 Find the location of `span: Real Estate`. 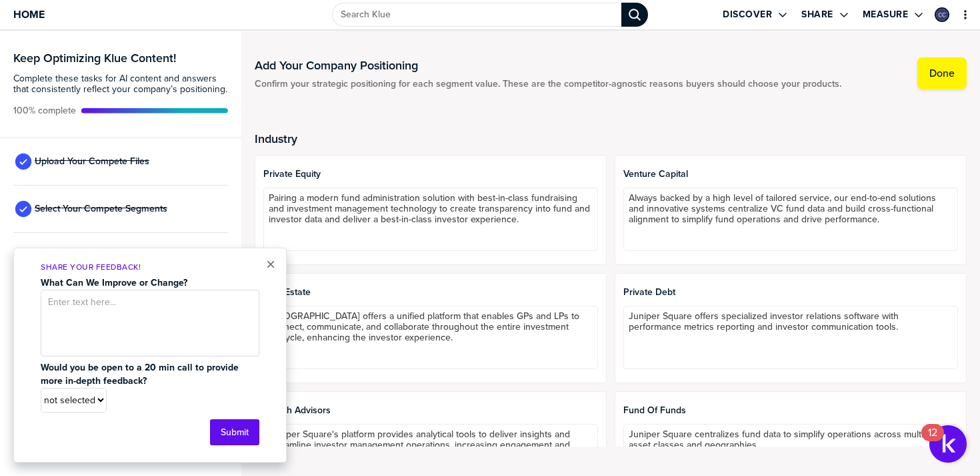

span: Real Estate is located at coordinates (431, 292).